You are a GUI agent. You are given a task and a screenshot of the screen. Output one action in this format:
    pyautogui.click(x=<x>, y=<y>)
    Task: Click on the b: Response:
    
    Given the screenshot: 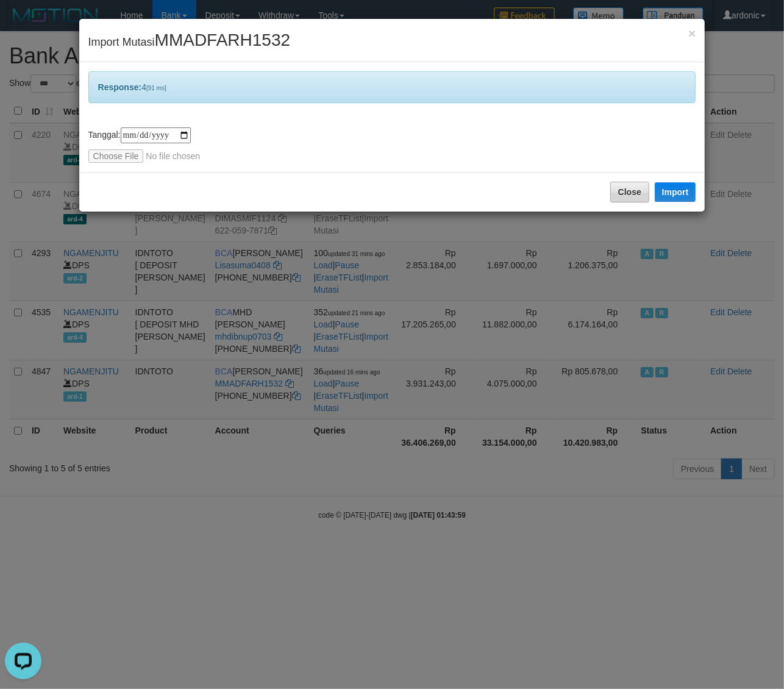 What is the action you would take?
    pyautogui.click(x=120, y=87)
    